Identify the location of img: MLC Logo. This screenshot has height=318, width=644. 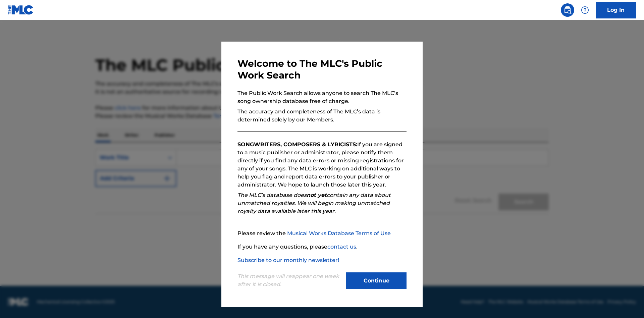
(21, 10).